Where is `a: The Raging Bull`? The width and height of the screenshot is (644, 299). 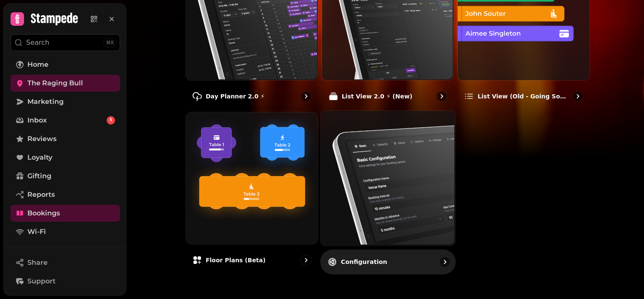
a: The Raging Bull is located at coordinates (65, 83).